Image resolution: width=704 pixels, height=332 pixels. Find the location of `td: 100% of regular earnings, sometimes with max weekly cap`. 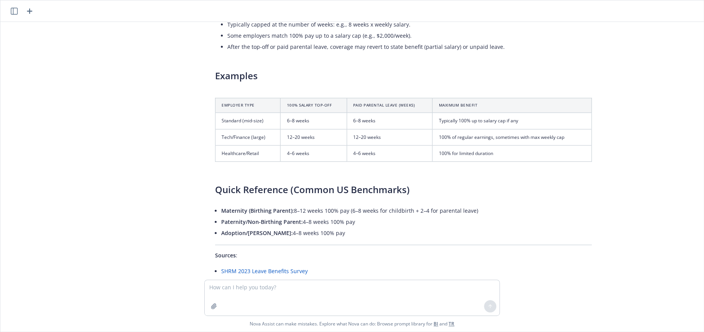

td: 100% of regular earnings, sometimes with max weekly cap is located at coordinates (512, 137).